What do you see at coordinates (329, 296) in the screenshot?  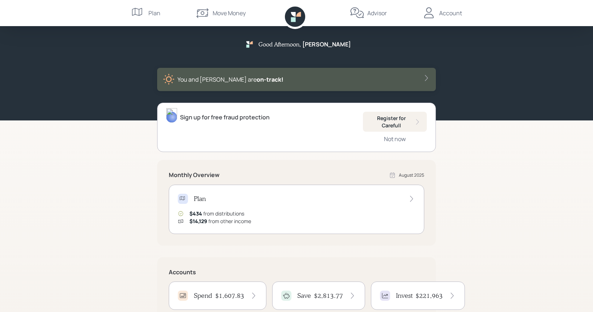 I see `h4: $2,813.77` at bounding box center [329, 296].